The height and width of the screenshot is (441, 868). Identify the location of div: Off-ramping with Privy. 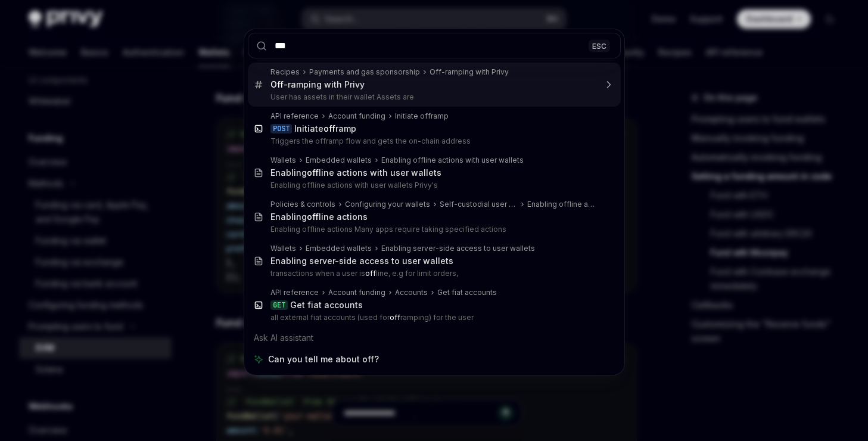
(469, 73).